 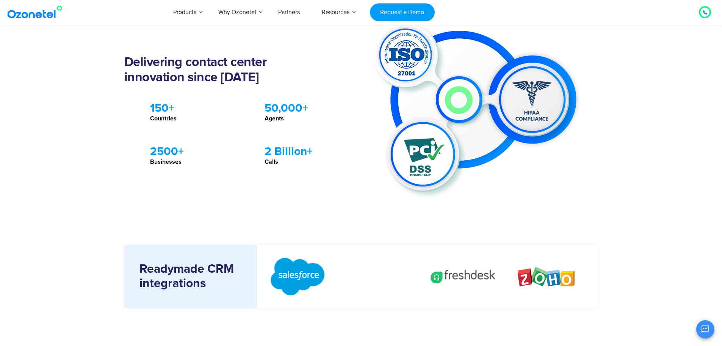 I want to click on strong: 150+, so click(x=162, y=108).